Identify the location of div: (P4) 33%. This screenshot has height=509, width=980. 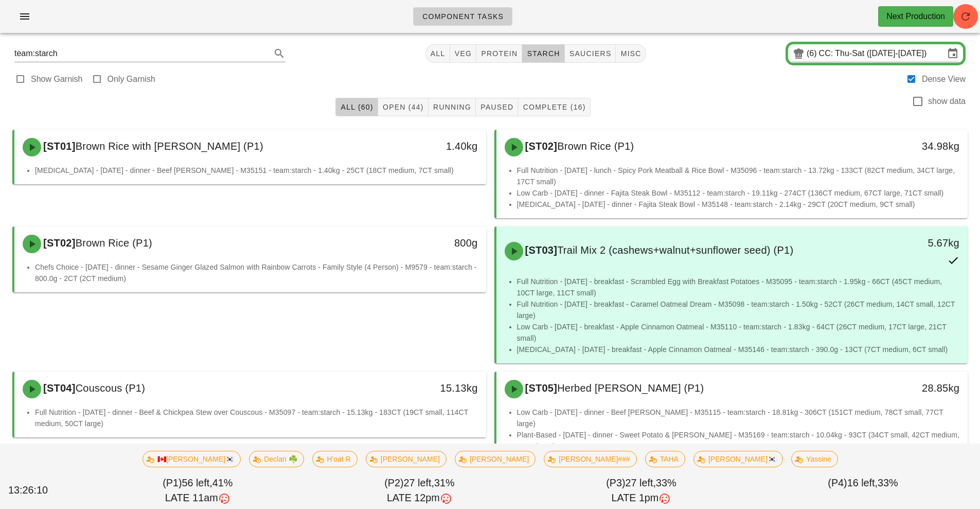
(863, 491).